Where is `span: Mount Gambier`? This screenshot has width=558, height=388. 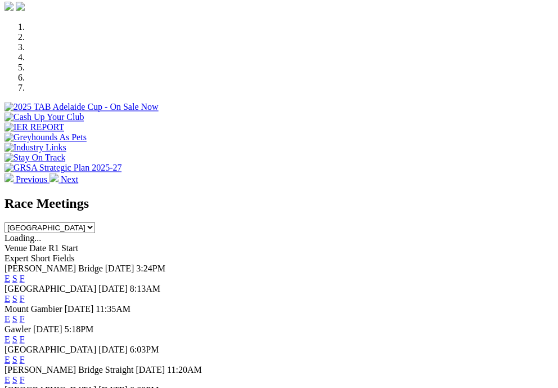
span: Mount Gambier is located at coordinates (33, 308).